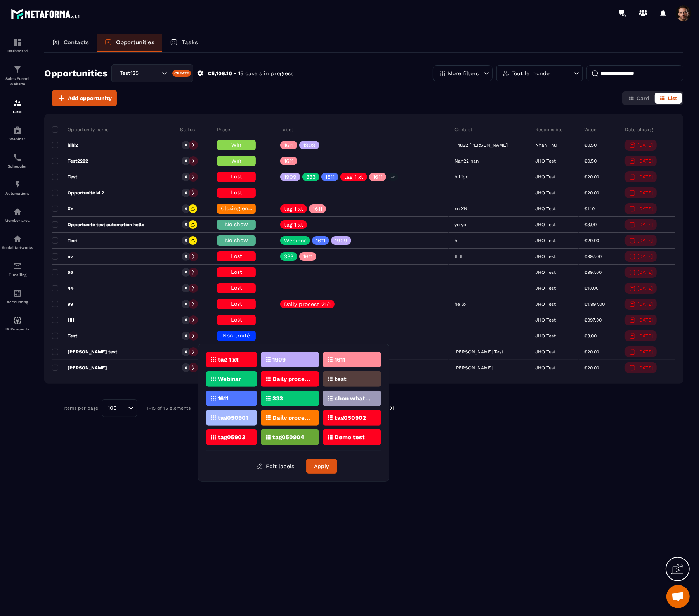 The image size is (699, 616). What do you see at coordinates (643, 98) in the screenshot?
I see `span: Card` at bounding box center [643, 98].